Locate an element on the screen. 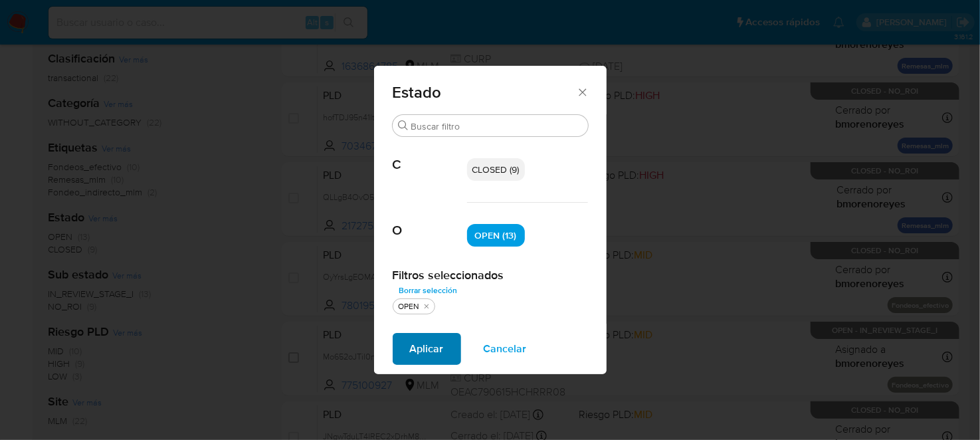 Image resolution: width=980 pixels, height=440 pixels. h2: Filtros seleccionados is located at coordinates (490, 275).